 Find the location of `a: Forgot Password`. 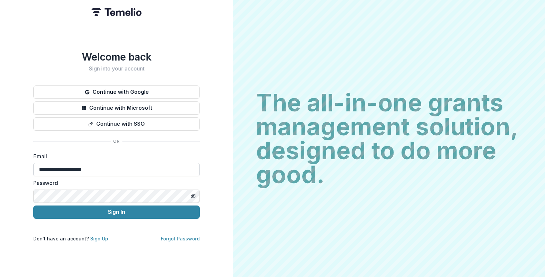

a: Forgot Password is located at coordinates (180, 239).